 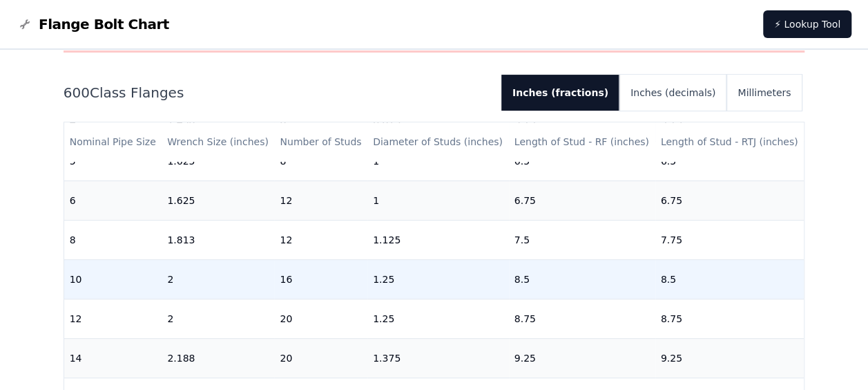 What do you see at coordinates (730, 142) in the screenshot?
I see `th: Length of Stud - RTJ (inches)` at bounding box center [730, 142].